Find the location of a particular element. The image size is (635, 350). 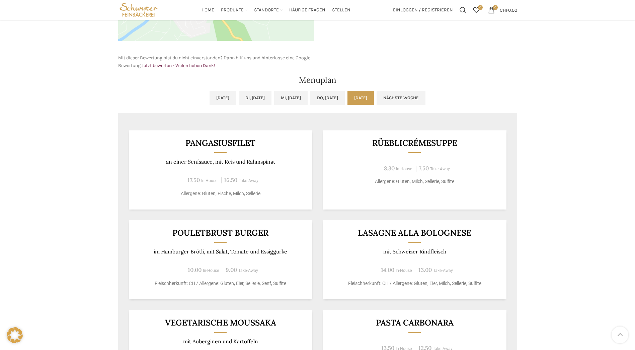

span: 8.30 is located at coordinates (389, 168).